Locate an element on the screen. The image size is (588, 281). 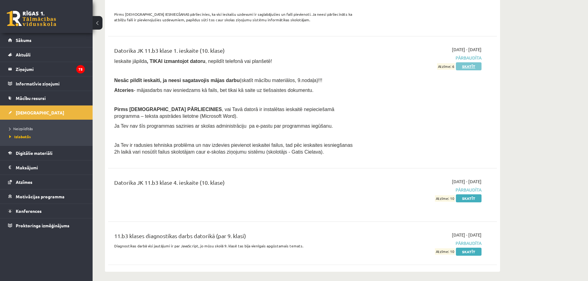
legend: Ziņojumi is located at coordinates (50, 69).